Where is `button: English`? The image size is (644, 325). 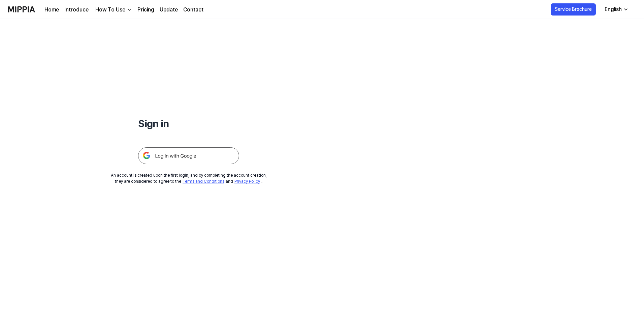
button: English is located at coordinates (616, 10).